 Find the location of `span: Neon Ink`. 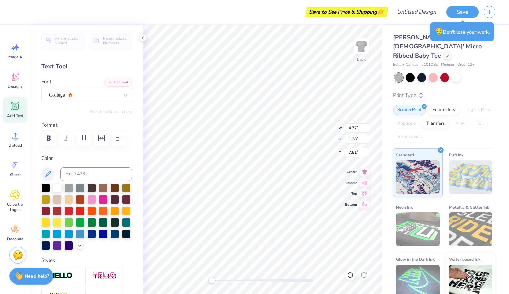

span: Neon Ink is located at coordinates (404, 207).